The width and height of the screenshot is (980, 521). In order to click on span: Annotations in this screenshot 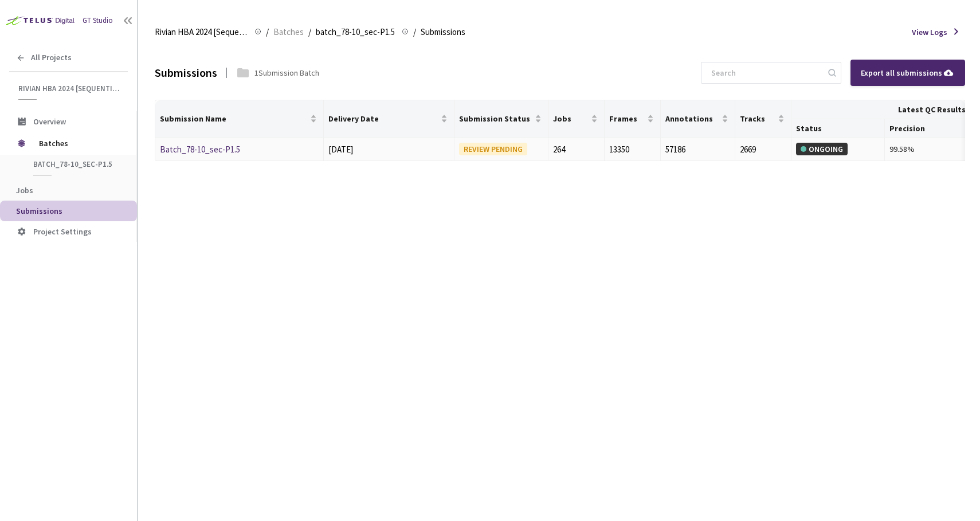, I will do `click(692, 118)`.